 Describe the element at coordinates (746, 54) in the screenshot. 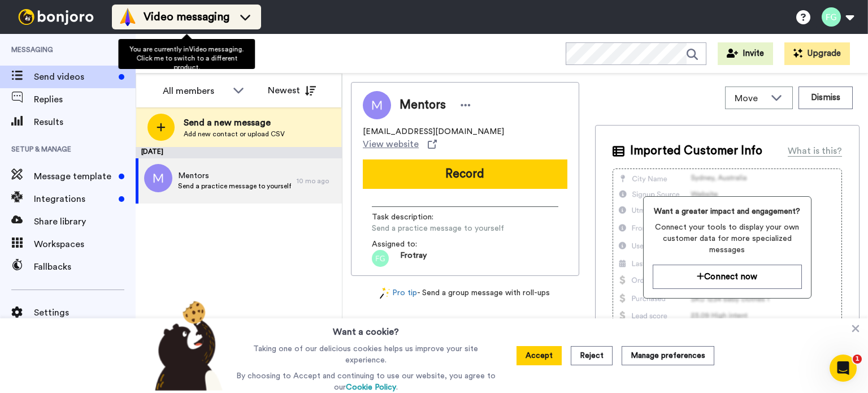

I see `a: Invite` at that location.